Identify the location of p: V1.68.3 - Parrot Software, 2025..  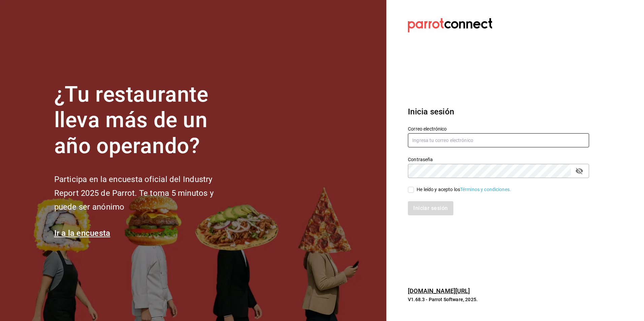
(498, 300).